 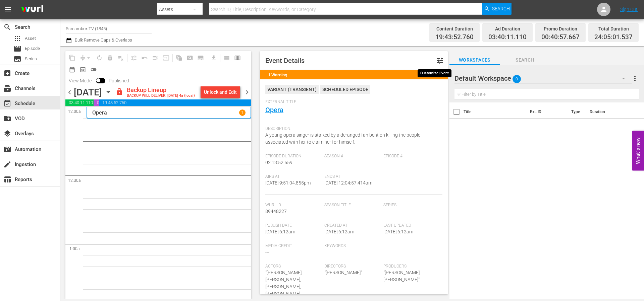 What do you see at coordinates (279, 163) in the screenshot?
I see `span: 02:13:52.559` at bounding box center [279, 163].